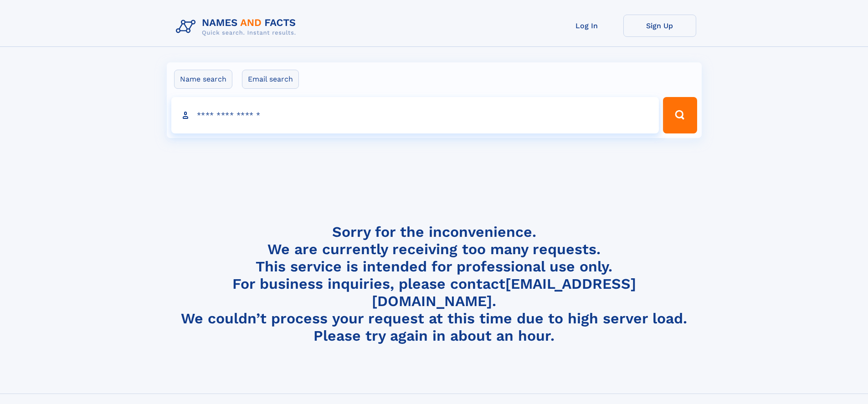 This screenshot has width=868, height=404. I want to click on label: Email search, so click(270, 80).